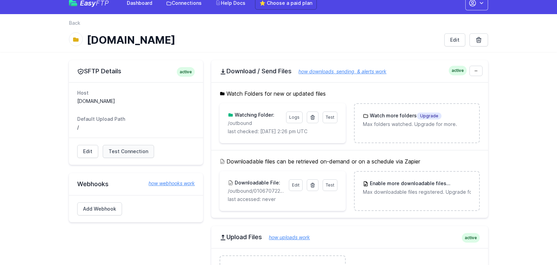 The image size is (557, 265). I want to click on h3: Downloadable File:, so click(257, 183).